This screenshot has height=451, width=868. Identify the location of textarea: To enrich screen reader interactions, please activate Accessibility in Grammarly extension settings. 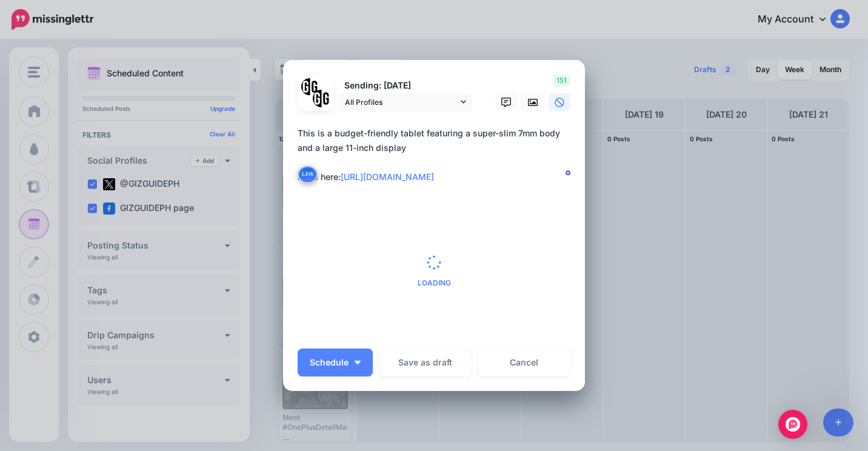
(437, 156).